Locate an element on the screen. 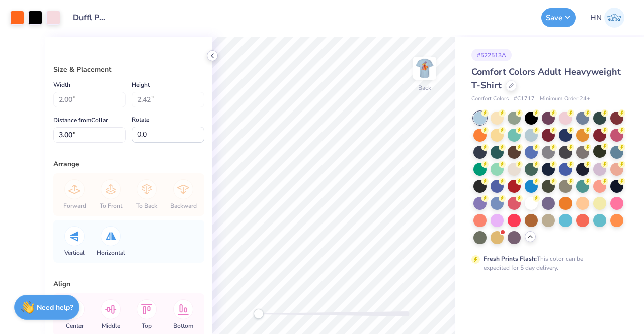 This screenshot has width=644, height=334. span: Center is located at coordinates (75, 326).